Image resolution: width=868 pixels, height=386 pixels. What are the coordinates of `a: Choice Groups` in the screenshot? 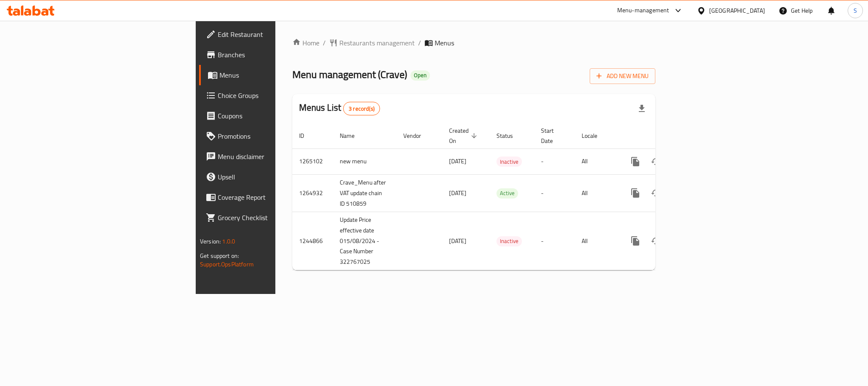 It's located at (270, 95).